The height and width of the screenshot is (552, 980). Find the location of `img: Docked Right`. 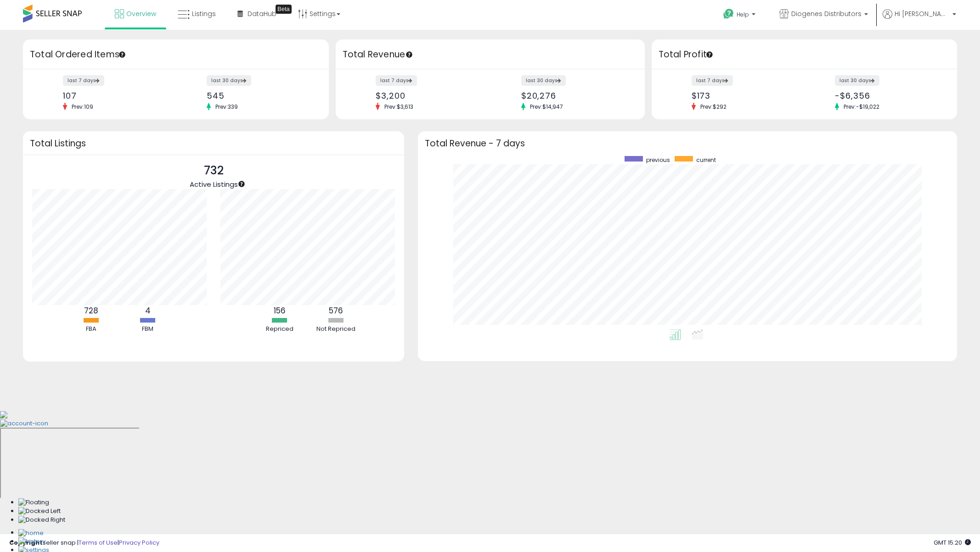

img: Docked Right is located at coordinates (42, 520).